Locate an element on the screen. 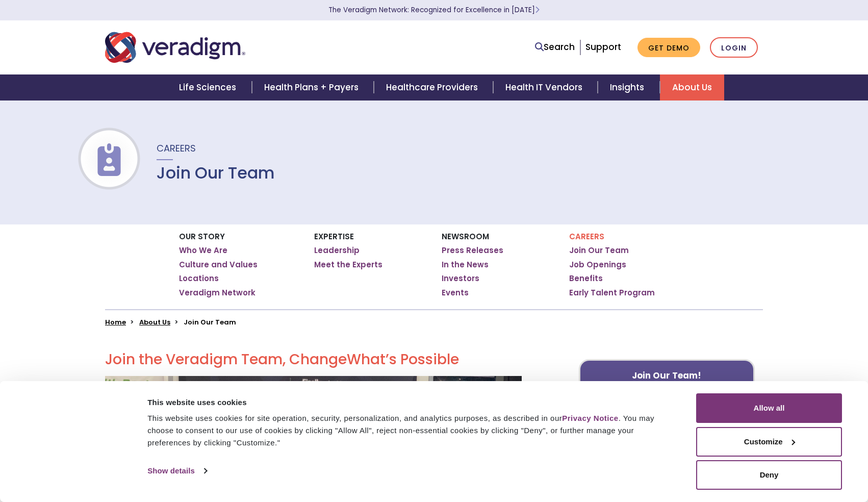 Image resolution: width=868 pixels, height=502 pixels. a: Events is located at coordinates (455, 292).